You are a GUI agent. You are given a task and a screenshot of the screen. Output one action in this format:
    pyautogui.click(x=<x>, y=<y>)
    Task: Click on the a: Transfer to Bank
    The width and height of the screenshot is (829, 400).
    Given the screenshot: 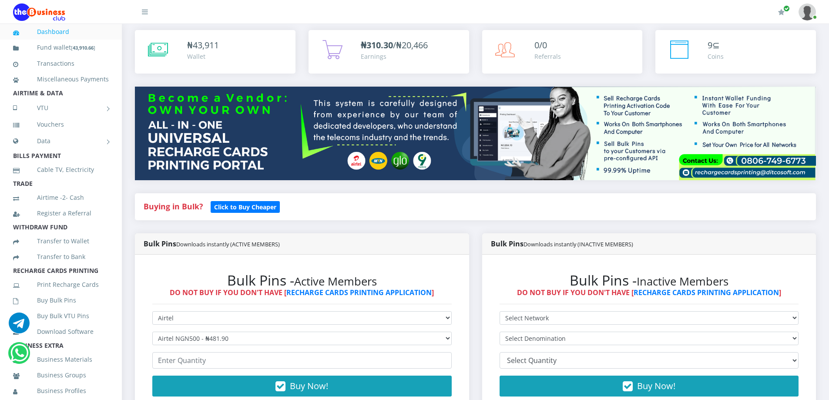 What is the action you would take?
    pyautogui.click(x=61, y=257)
    